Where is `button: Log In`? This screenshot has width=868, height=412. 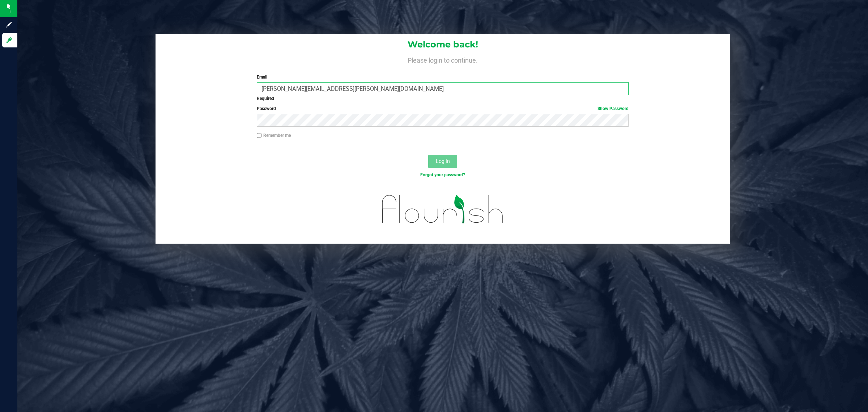 button: Log In is located at coordinates (442, 161).